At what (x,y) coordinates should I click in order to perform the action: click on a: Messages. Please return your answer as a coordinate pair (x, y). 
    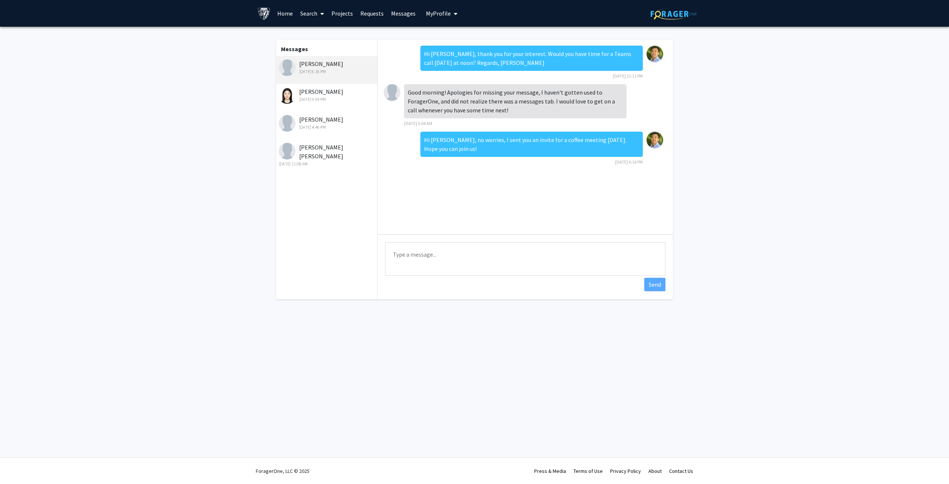
    Looking at the image, I should click on (404, 13).